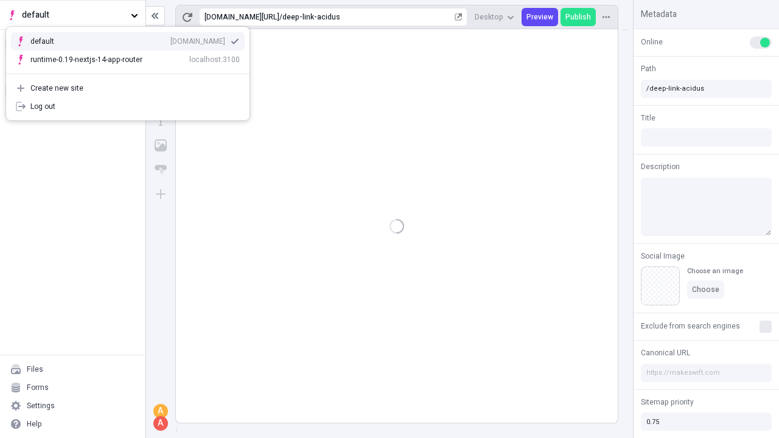 This screenshot has height=438, width=779. Describe the element at coordinates (74, 15) in the screenshot. I see `span: default` at that location.